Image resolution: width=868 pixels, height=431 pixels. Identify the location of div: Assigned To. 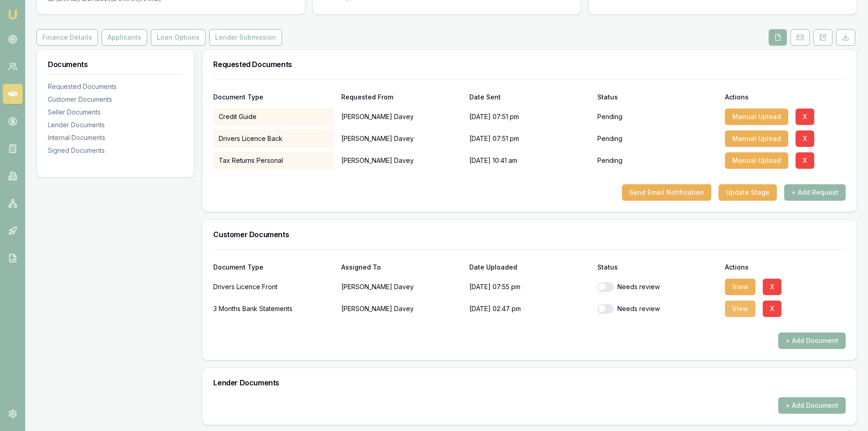
(401, 267).